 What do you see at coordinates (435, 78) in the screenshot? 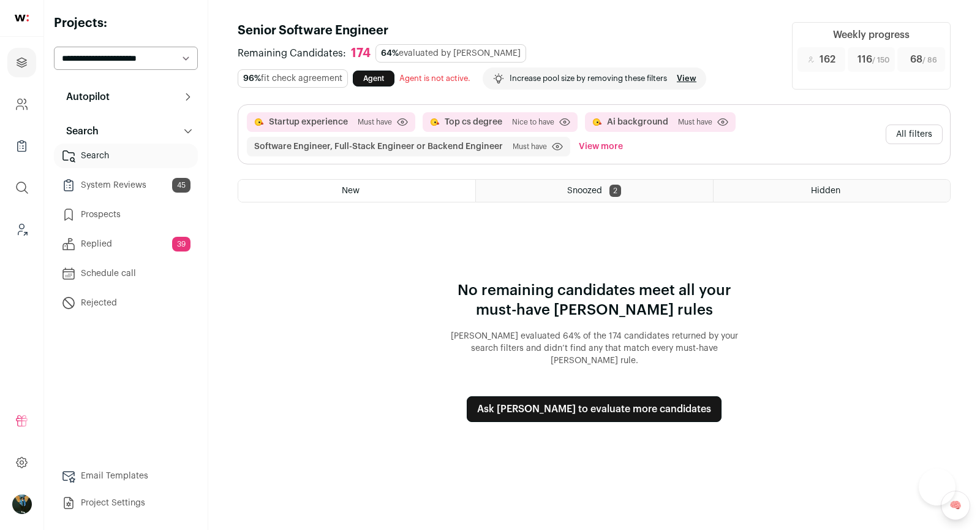
I see `span: Agent is not active.` at bounding box center [435, 78].